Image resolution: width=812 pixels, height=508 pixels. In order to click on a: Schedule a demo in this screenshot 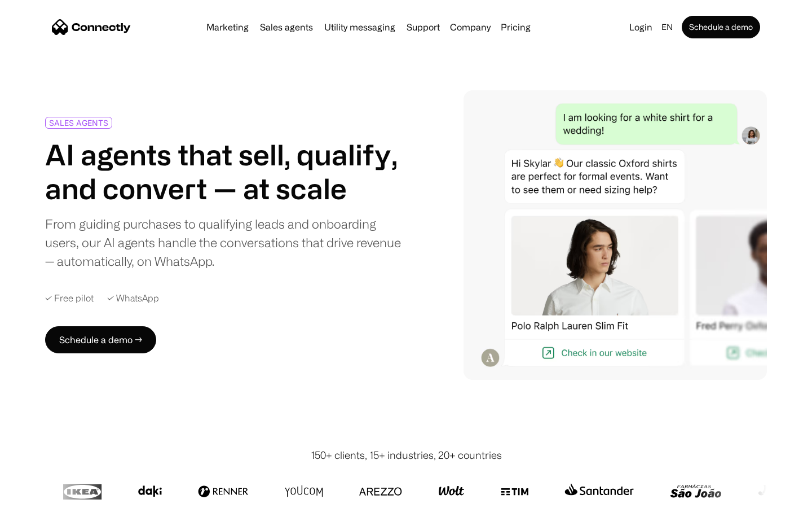, I will do `click(721, 27)`.